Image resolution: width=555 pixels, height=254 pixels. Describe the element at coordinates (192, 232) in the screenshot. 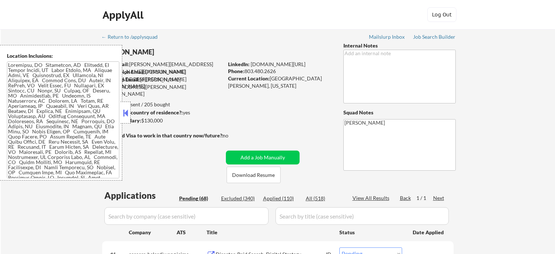

I see `div: ATS` at that location.